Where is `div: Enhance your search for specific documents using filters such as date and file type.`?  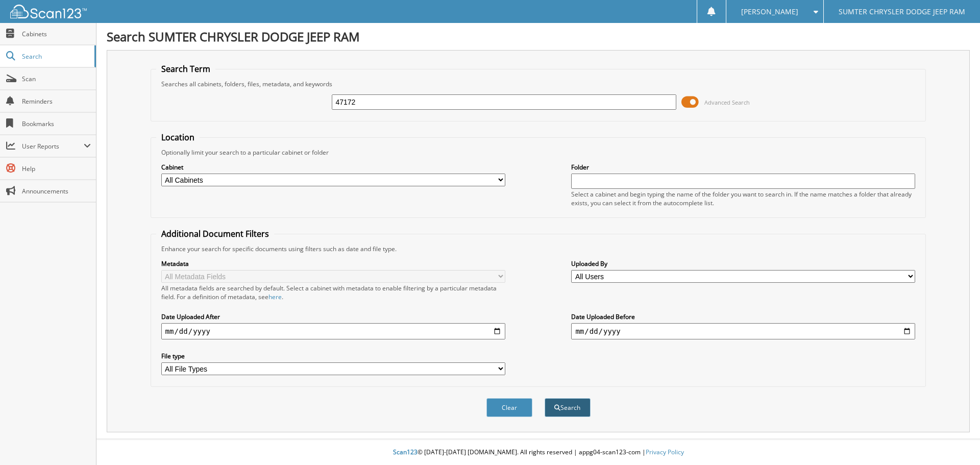
div: Enhance your search for specific documents using filters such as date and file type. is located at coordinates (539, 249).